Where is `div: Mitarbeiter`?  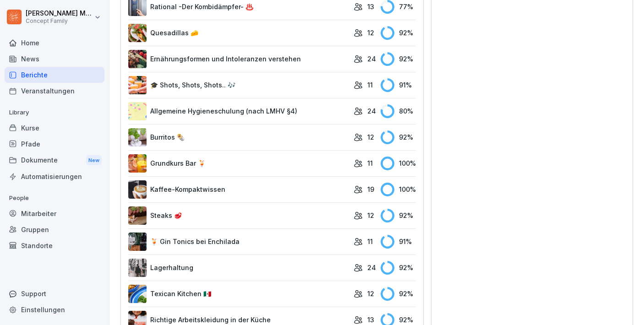 div: Mitarbeiter is located at coordinates (54, 213).